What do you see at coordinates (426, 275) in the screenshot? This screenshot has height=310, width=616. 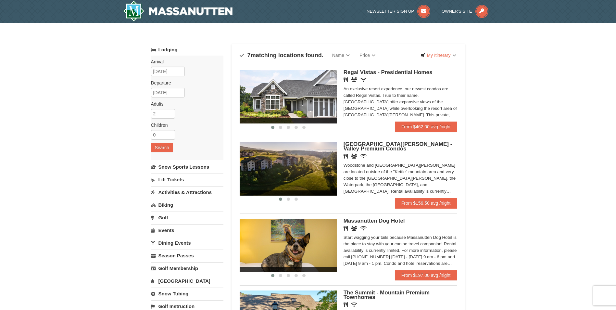 I see `a: From $197.00 avg /night` at bounding box center [426, 275].